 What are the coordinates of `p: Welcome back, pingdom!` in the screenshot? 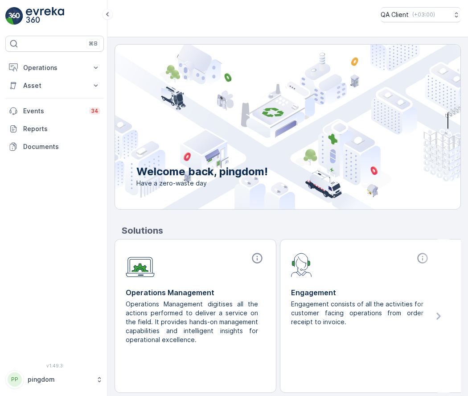 It's located at (202, 172).